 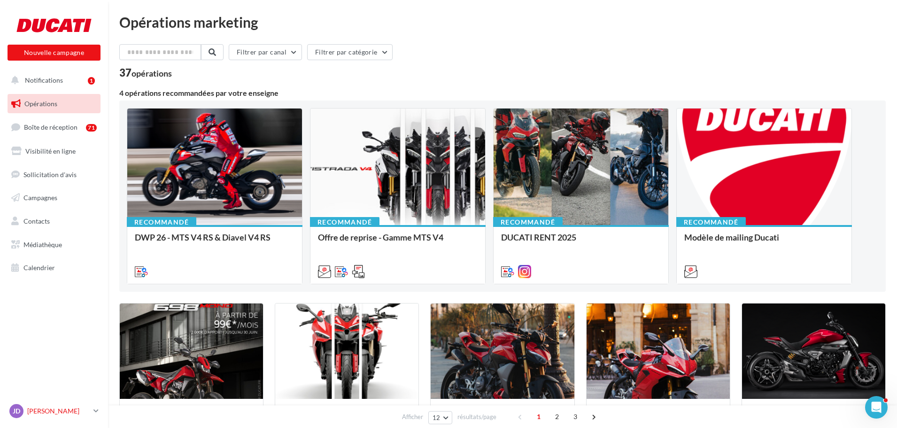 What do you see at coordinates (54, 198) in the screenshot?
I see `a: Campagnes` at bounding box center [54, 198].